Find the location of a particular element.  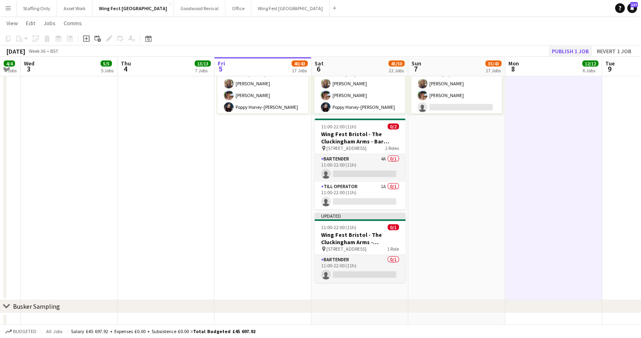

a: View is located at coordinates (12, 23).